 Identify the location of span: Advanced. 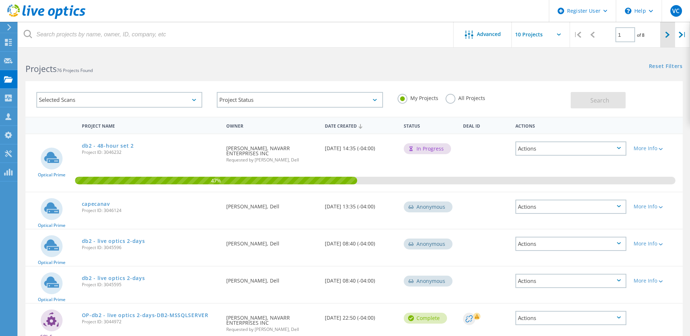
(489, 34).